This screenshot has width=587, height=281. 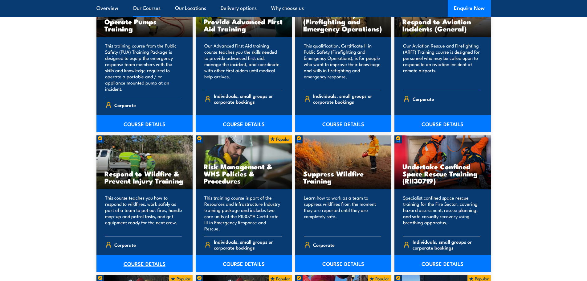 I want to click on p: This qualification, Certificate II in Public Safety (Firefighting and Emergency Operations), is f..., so click(x=342, y=64).